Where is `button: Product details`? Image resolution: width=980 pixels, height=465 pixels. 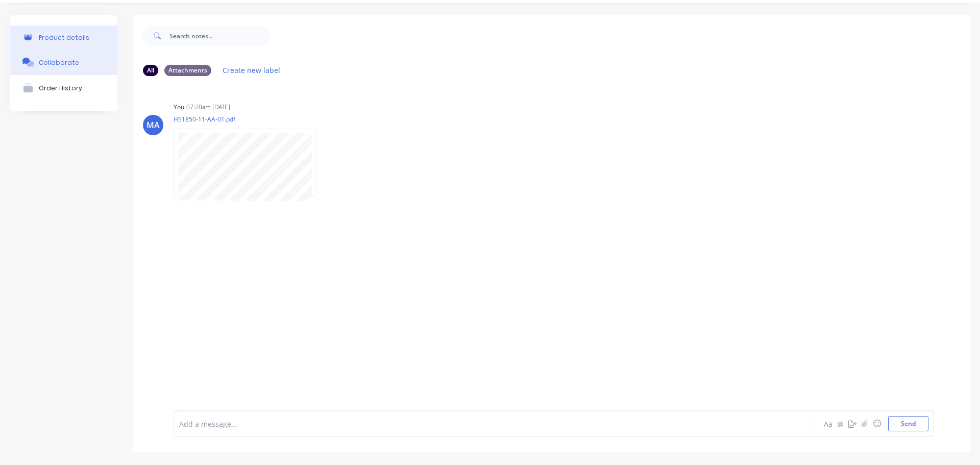 button: Product details is located at coordinates (64, 37).